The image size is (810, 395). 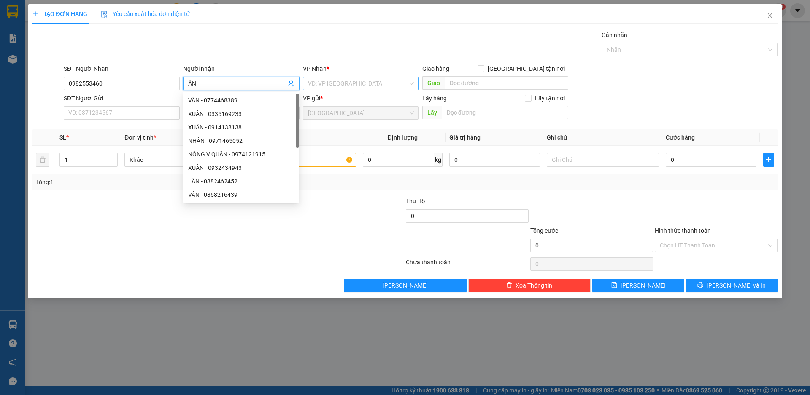 What do you see at coordinates (241, 127) in the screenshot?
I see `div: XUÂN - 0914138138` at bounding box center [241, 127].